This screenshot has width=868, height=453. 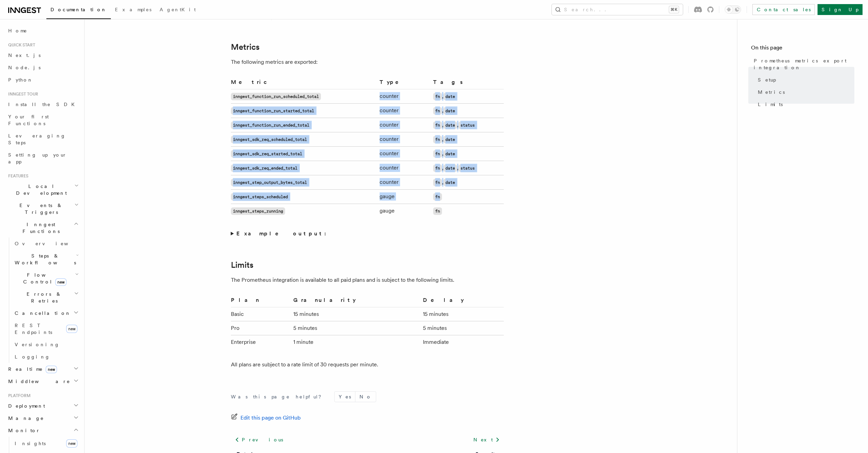 I want to click on td: Basic, so click(x=261, y=314).